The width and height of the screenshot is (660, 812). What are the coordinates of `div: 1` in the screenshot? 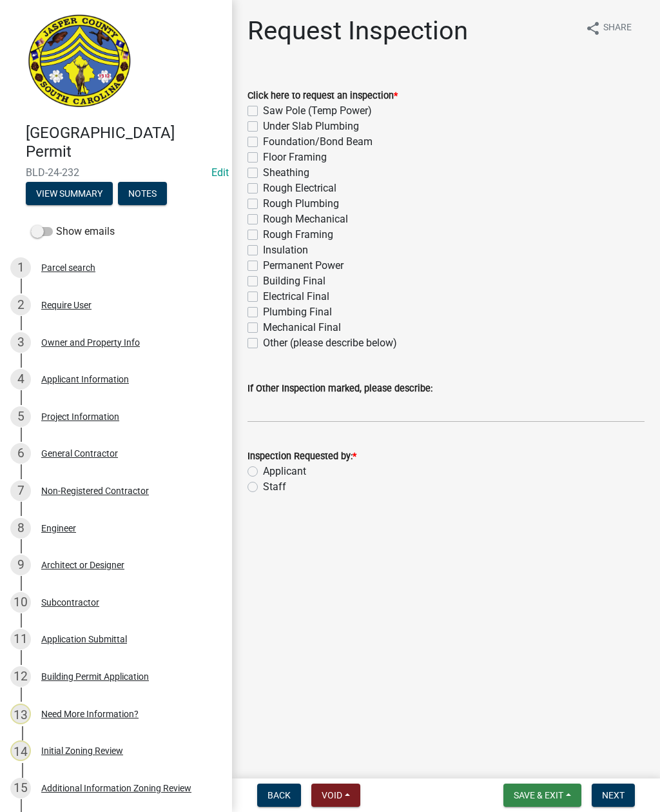 It's located at (21, 268).